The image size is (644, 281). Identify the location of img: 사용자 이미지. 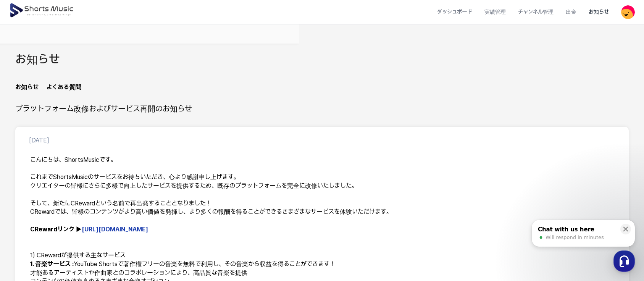
(628, 12).